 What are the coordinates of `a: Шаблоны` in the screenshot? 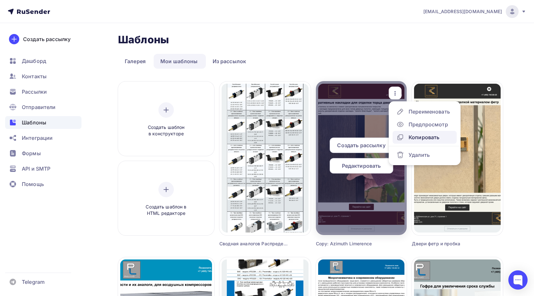 It's located at (43, 123).